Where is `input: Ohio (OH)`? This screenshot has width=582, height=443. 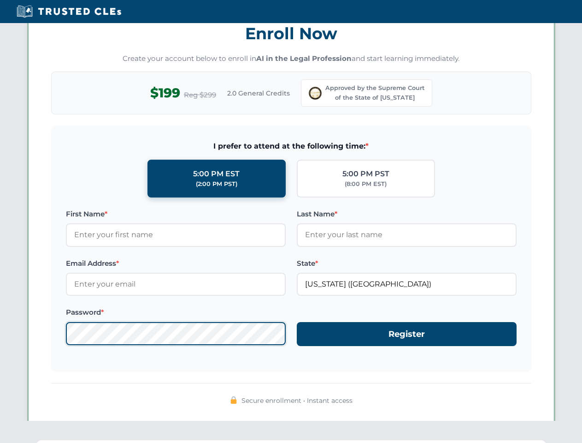
input: Ohio (OH) is located at coordinates (407, 284).